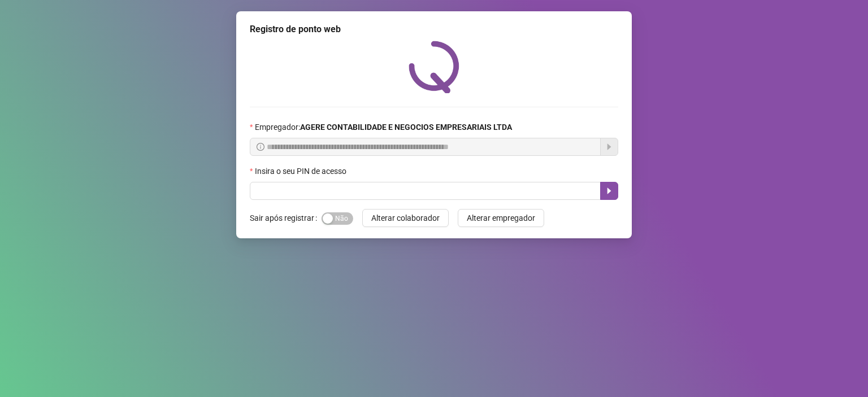 This screenshot has width=868, height=397. What do you see at coordinates (405, 218) in the screenshot?
I see `span: Alterar colaborador` at bounding box center [405, 218].